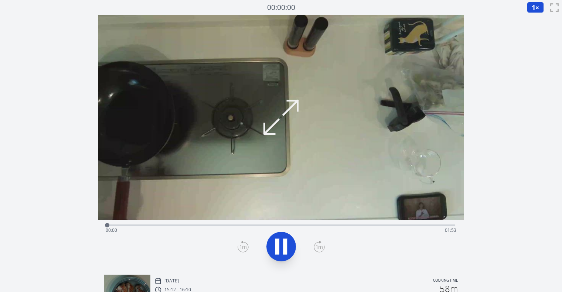  What do you see at coordinates (281, 7) in the screenshot?
I see `a: 00:00:00` at bounding box center [281, 7].